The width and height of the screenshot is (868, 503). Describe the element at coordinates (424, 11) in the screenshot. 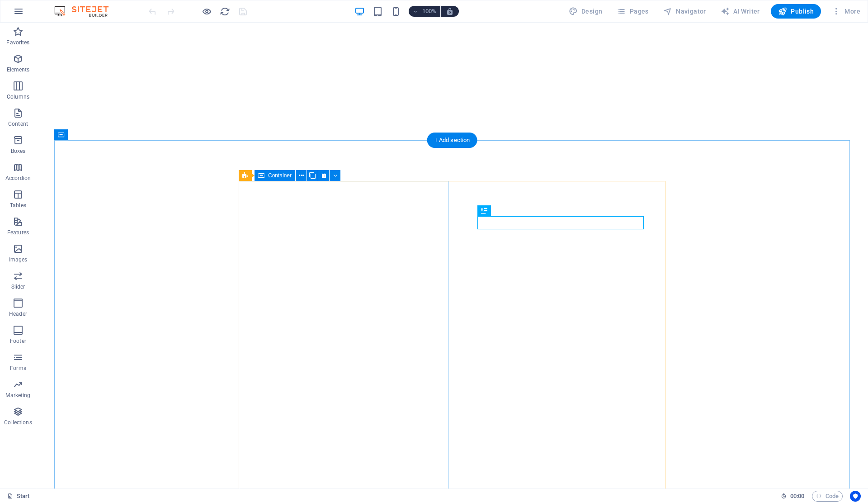

I see `button: 100%` at that location.